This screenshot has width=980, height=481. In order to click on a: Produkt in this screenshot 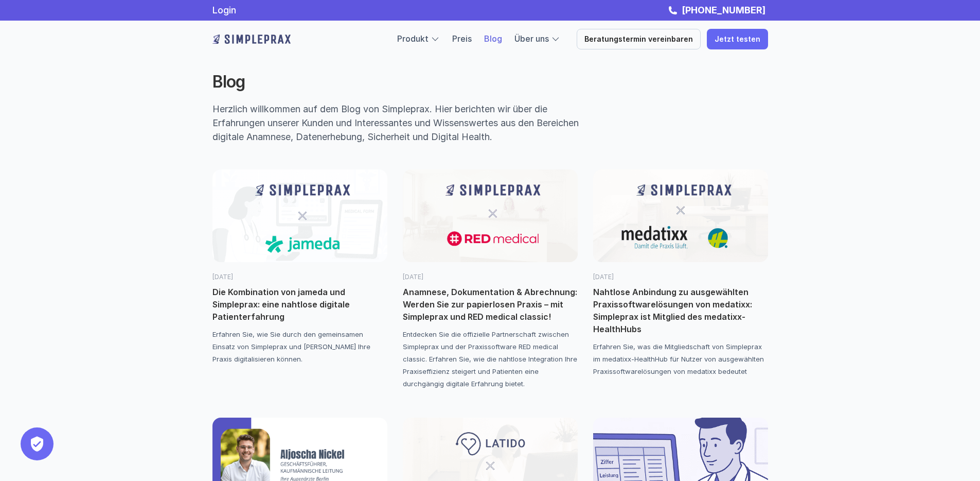, I will do `click(413, 38)`.